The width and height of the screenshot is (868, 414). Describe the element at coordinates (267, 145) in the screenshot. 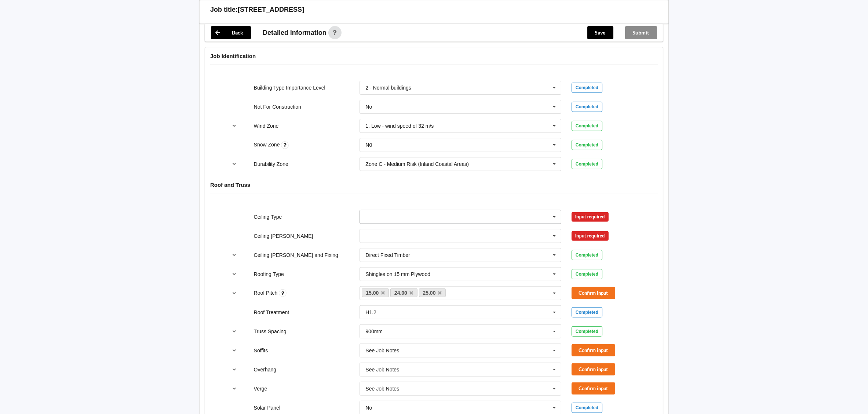

I see `label: Snow Zone` at that location.